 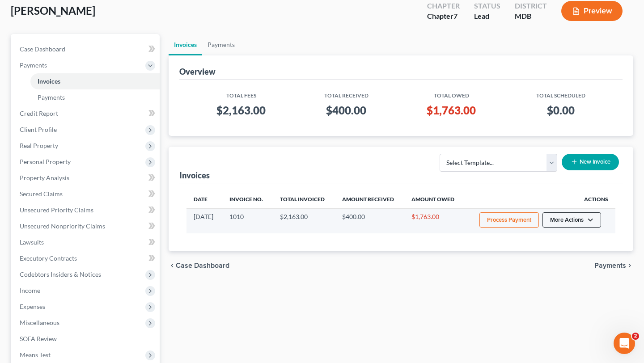 I want to click on th: Date, so click(x=205, y=199).